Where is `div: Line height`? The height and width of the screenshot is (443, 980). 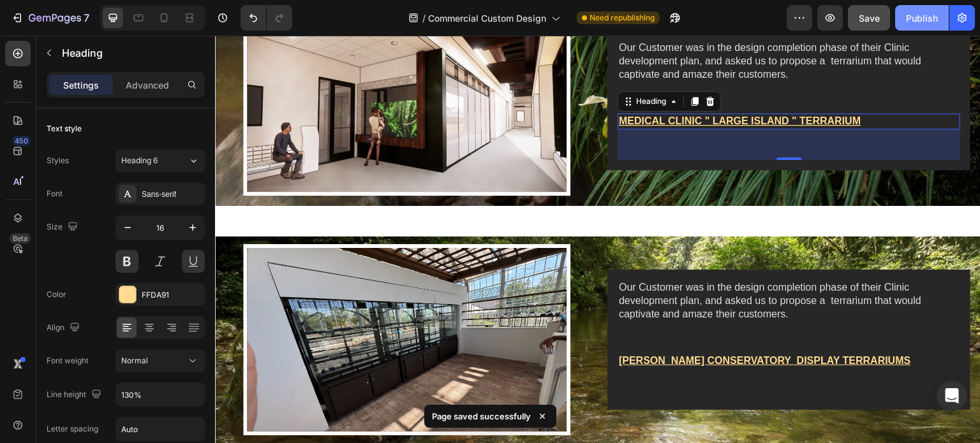 div: Line height is located at coordinates (76, 394).